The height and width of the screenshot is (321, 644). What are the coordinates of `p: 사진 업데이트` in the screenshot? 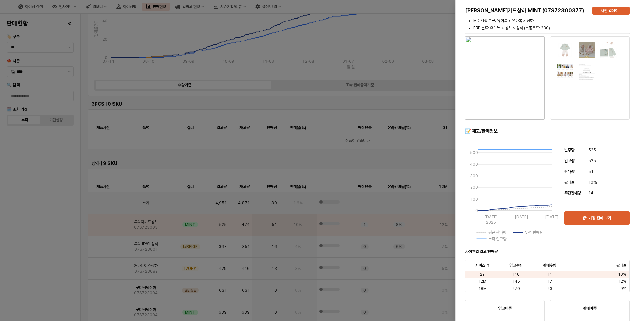 It's located at (611, 11).